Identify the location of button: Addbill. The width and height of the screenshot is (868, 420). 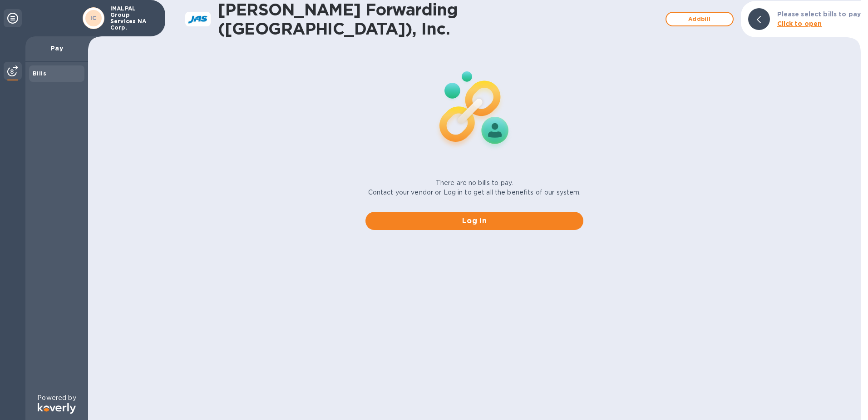
(699, 19).